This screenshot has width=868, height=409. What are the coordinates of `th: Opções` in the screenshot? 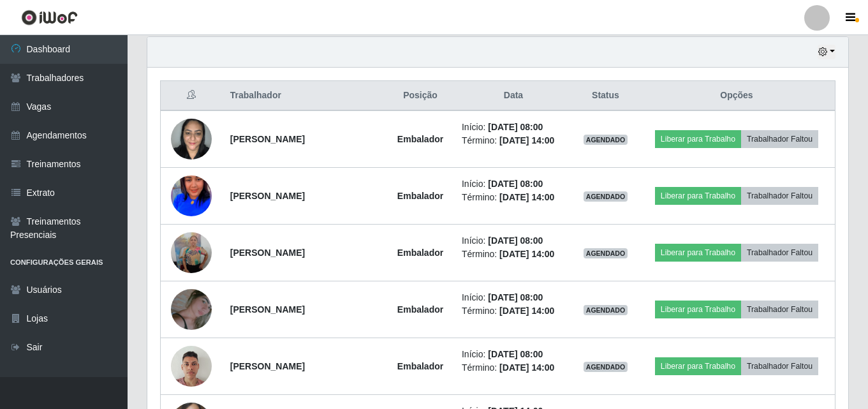 It's located at (736, 95).